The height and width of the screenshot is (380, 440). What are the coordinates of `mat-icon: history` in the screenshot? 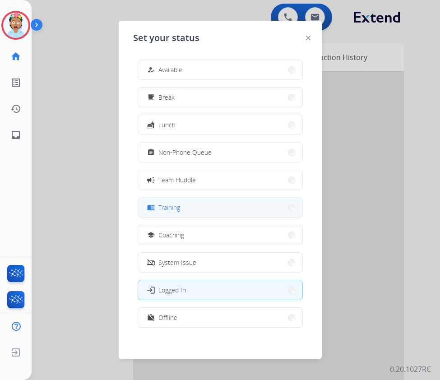 It's located at (16, 109).